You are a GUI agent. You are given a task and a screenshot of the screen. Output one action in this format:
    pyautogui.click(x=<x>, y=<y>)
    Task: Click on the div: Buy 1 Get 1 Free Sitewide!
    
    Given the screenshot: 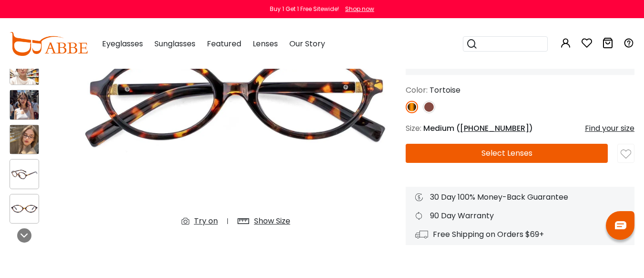 What is the action you would take?
    pyautogui.click(x=304, y=9)
    